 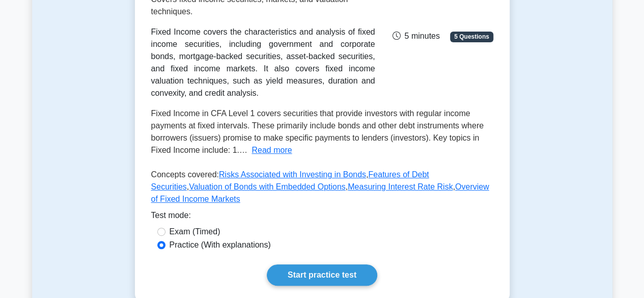 What do you see at coordinates (195, 231) in the screenshot?
I see `label: Exam (Timed)` at bounding box center [195, 231].